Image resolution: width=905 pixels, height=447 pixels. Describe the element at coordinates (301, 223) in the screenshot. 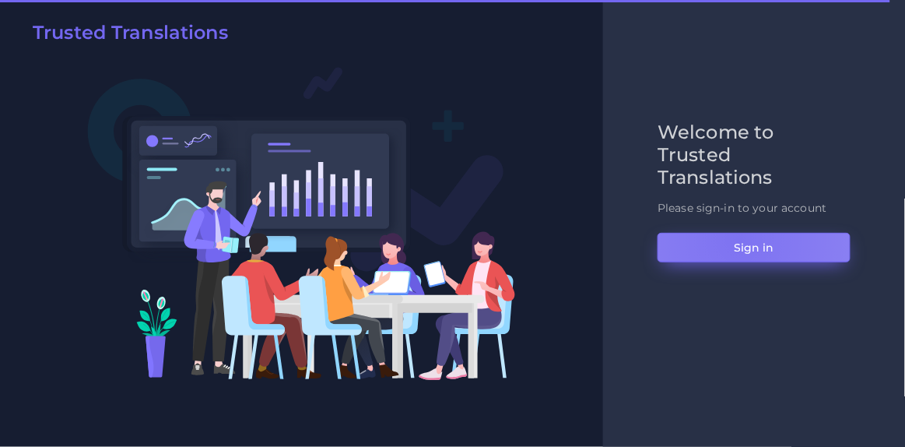

I see `img: Login V2` at that location.